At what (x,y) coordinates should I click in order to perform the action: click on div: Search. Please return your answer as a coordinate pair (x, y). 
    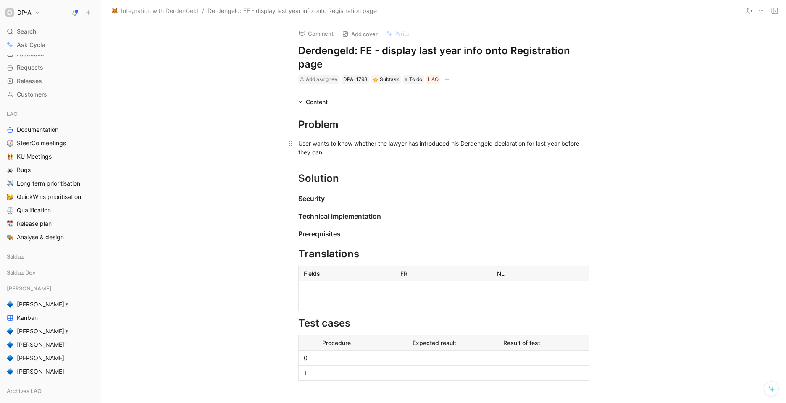
    Looking at the image, I should click on (50, 31).